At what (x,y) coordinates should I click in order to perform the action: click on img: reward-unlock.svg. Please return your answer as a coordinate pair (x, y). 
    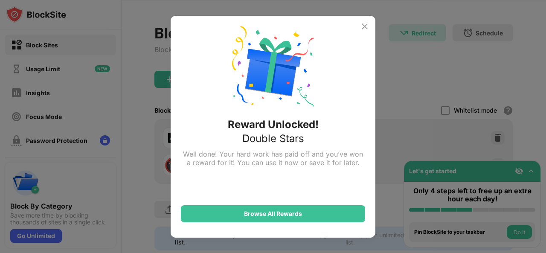
    Looking at the image, I should click on (273, 67).